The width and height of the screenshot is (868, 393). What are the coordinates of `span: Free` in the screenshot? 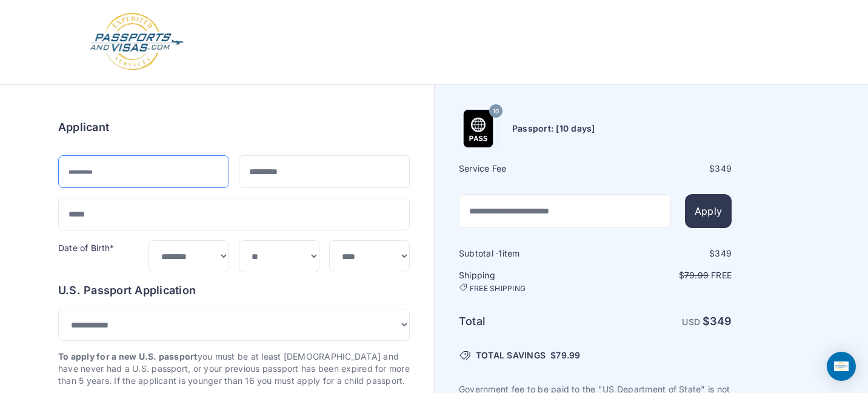 It's located at (722, 275).